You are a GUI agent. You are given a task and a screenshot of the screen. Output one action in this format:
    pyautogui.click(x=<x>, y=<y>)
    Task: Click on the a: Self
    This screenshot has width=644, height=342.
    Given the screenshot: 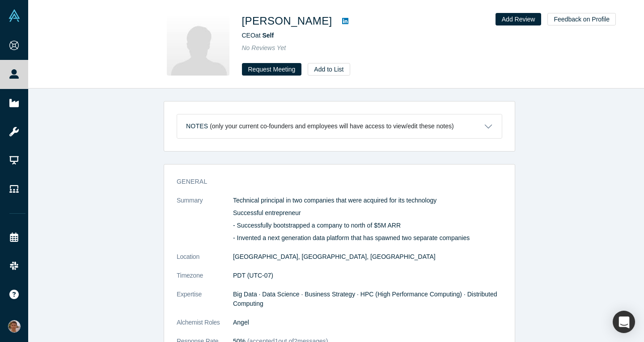 What is the action you would take?
    pyautogui.click(x=268, y=35)
    